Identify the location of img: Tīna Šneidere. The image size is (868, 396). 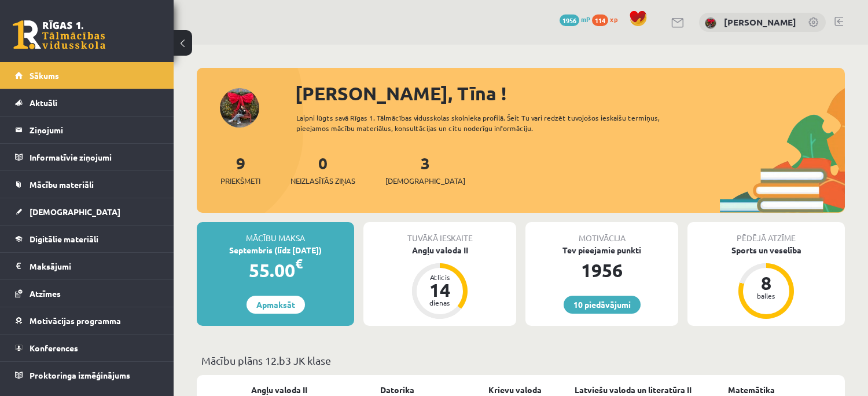
(711, 23).